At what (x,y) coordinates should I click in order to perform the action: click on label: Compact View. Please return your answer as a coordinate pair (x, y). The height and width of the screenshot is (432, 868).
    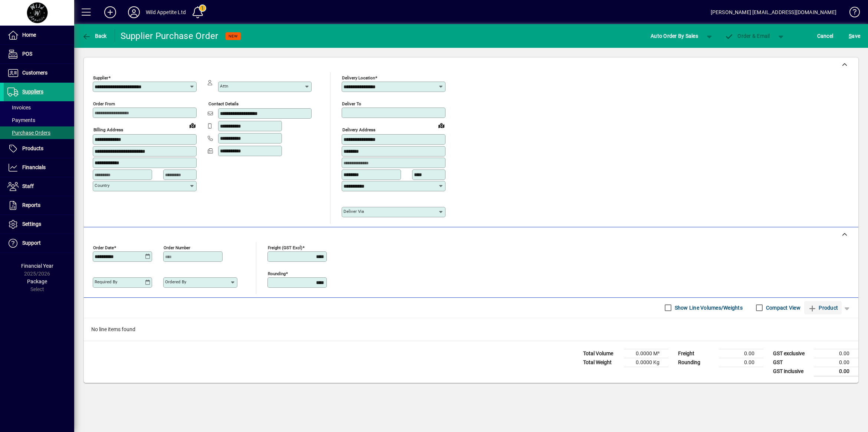
    Looking at the image, I should click on (782, 308).